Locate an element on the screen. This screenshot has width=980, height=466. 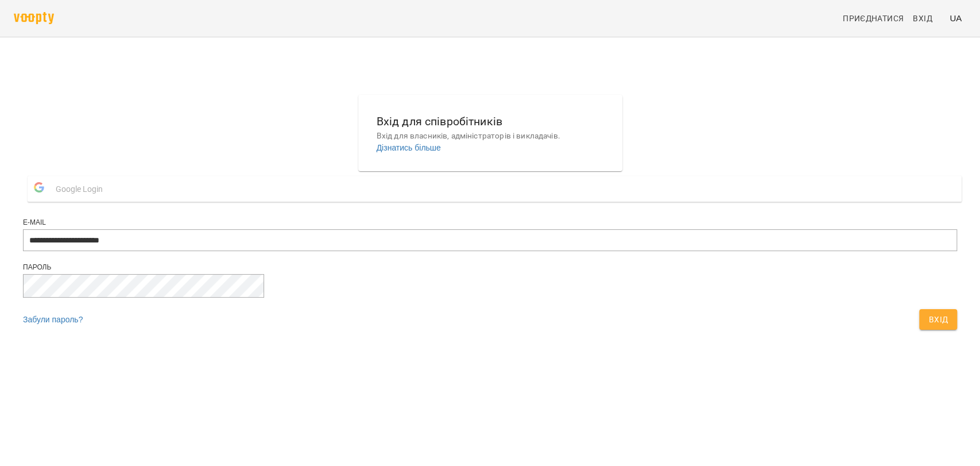
a: Забули пароль? is located at coordinates (53, 319).